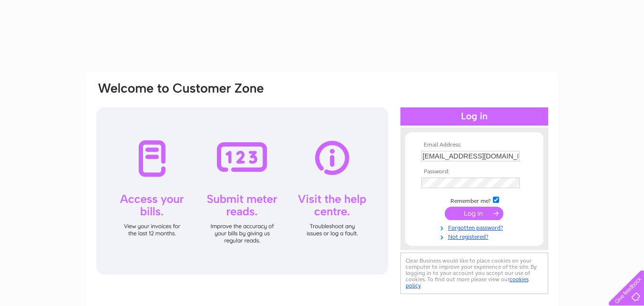 Image resolution: width=644 pixels, height=306 pixels. I want to click on td: Remember me?, so click(474, 200).